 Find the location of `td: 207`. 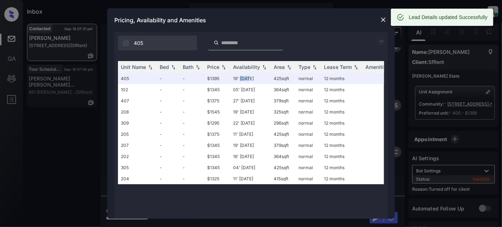

td: 207 is located at coordinates (137, 145).